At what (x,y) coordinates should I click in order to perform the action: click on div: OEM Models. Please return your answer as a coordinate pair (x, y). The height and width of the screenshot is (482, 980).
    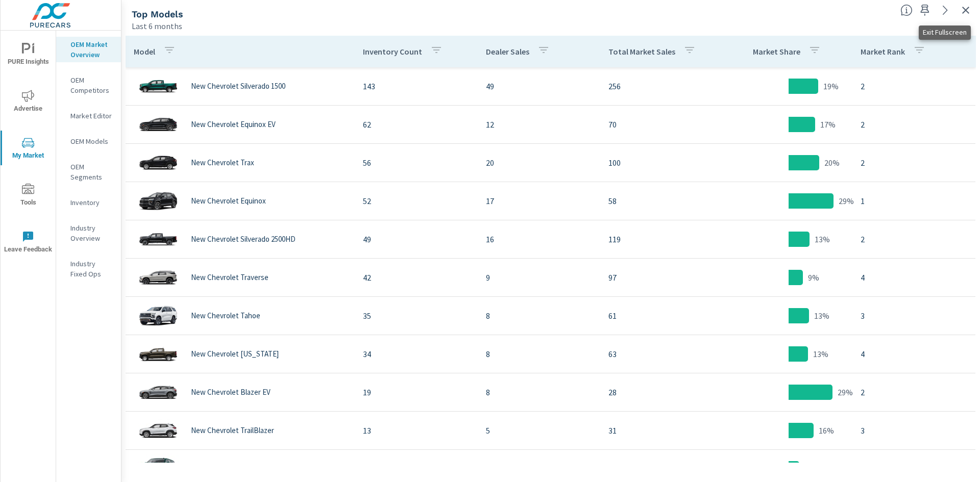
    Looking at the image, I should click on (88, 141).